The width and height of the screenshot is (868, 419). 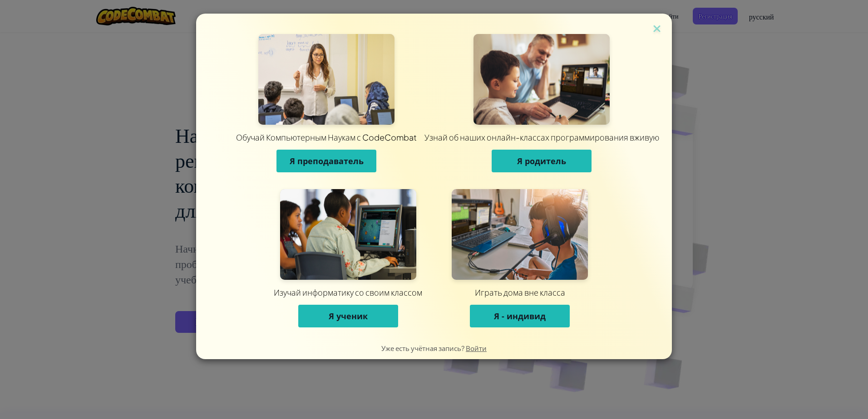 I want to click on button: Я ученик, so click(x=348, y=316).